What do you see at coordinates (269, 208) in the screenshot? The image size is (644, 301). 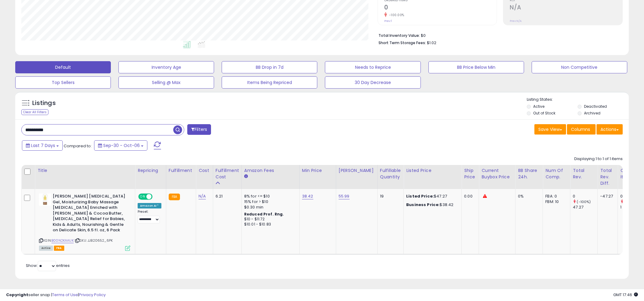 I see `div: $0.30 min` at bounding box center [269, 208].